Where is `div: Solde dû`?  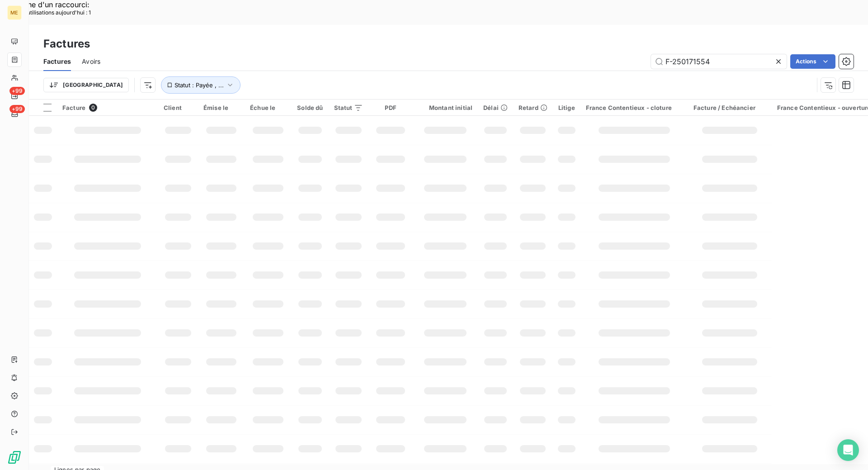
div: Solde dû is located at coordinates (310, 107).